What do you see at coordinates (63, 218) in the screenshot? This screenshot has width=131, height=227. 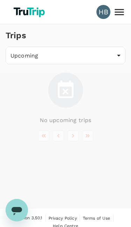 I see `span: Privacy Policy` at bounding box center [63, 218].